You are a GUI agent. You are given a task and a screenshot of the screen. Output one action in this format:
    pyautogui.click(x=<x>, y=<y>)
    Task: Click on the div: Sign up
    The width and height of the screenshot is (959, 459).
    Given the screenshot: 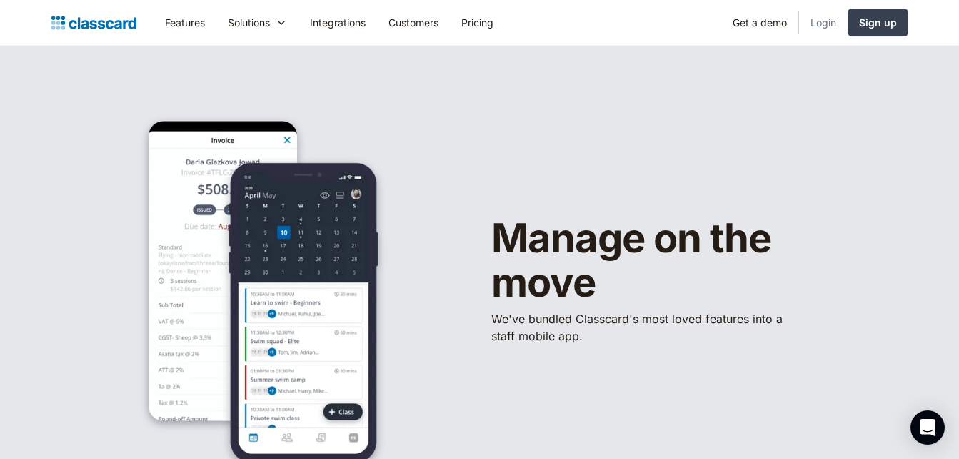 What is the action you would take?
    pyautogui.click(x=878, y=22)
    